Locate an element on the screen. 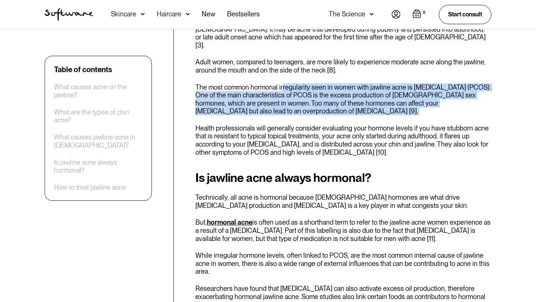 This screenshot has height=302, width=536. div: Is jawline acne always hormonal? is located at coordinates (98, 166).